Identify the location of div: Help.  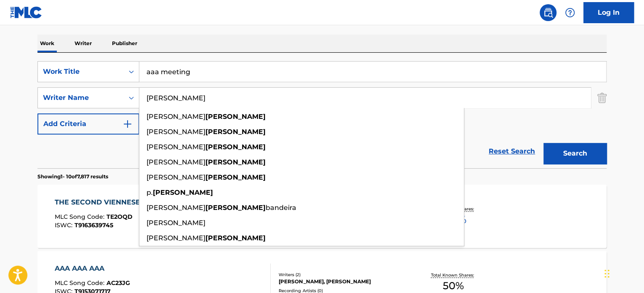
(570, 13).